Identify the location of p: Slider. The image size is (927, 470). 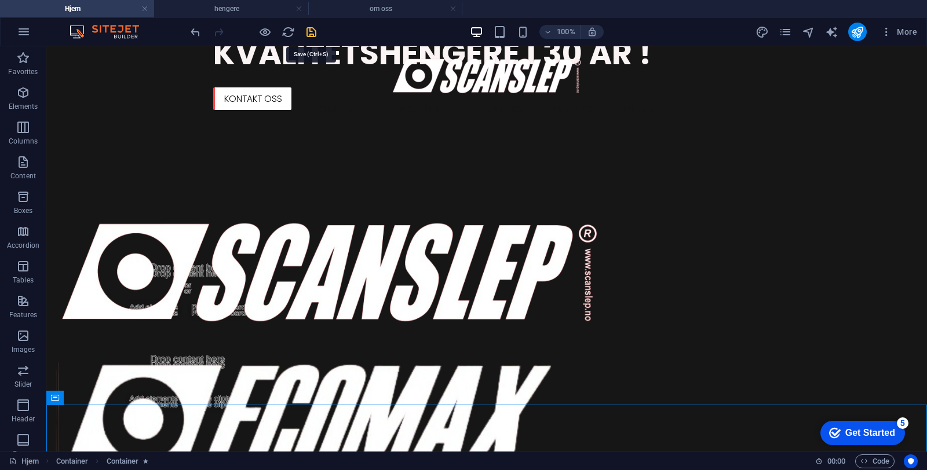
(23, 385).